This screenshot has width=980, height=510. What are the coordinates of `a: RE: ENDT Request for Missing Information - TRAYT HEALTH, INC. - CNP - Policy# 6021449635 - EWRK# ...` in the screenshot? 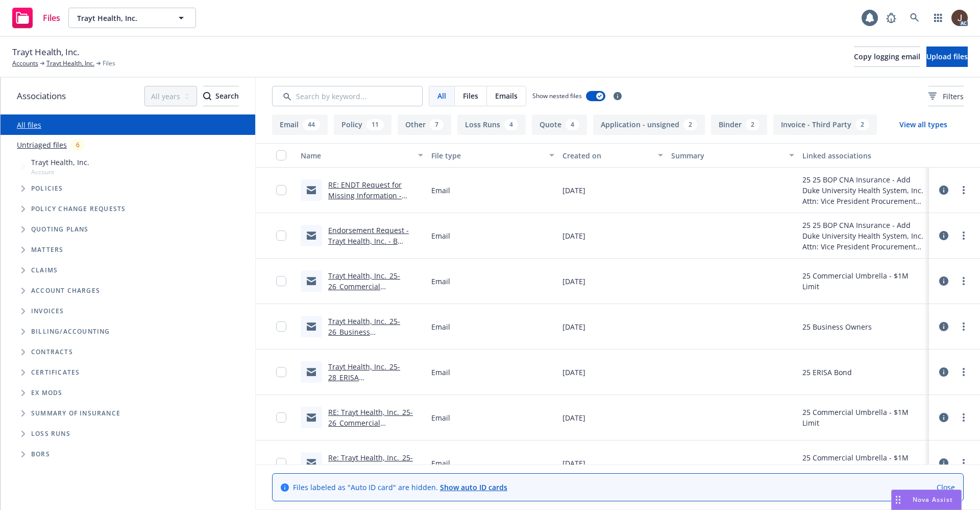 It's located at (376, 206).